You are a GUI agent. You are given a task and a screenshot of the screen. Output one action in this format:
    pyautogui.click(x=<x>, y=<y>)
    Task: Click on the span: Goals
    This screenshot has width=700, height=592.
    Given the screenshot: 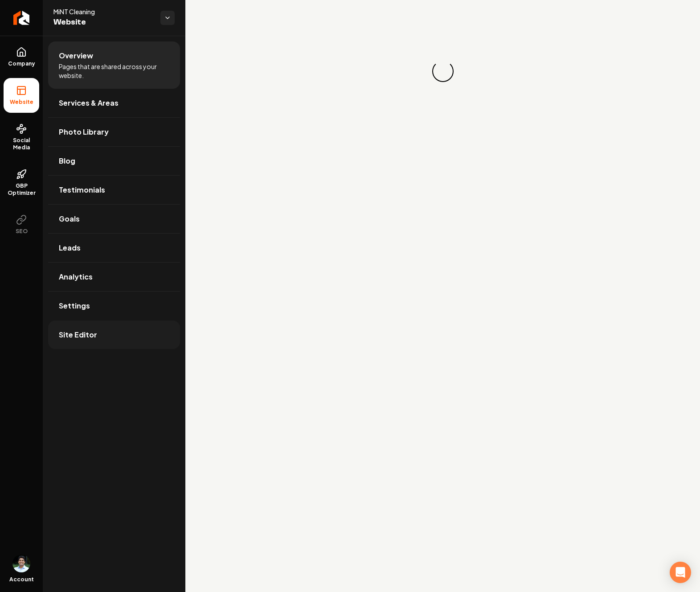 What is the action you would take?
    pyautogui.click(x=69, y=219)
    